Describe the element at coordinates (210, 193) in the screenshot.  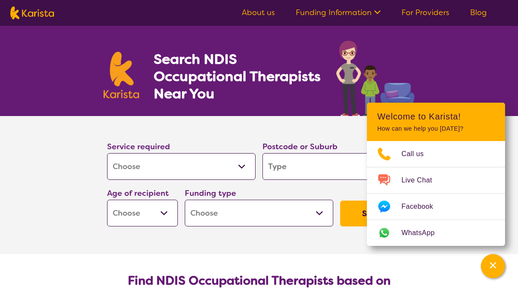
I see `label: Funding type` at that location.